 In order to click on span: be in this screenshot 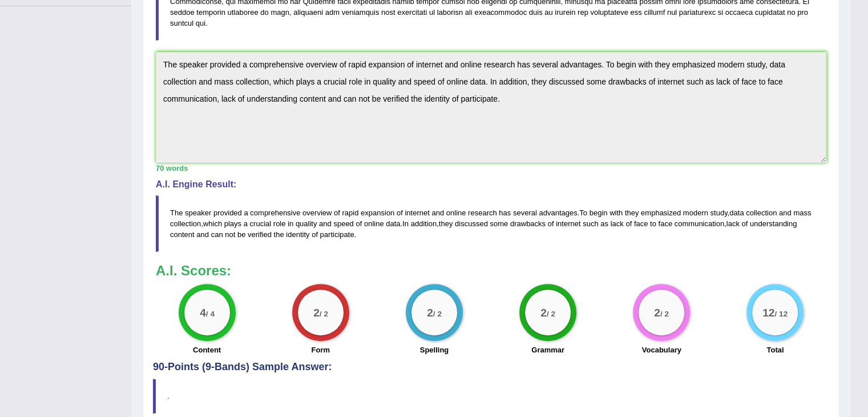, I will do `click(241, 234)`.